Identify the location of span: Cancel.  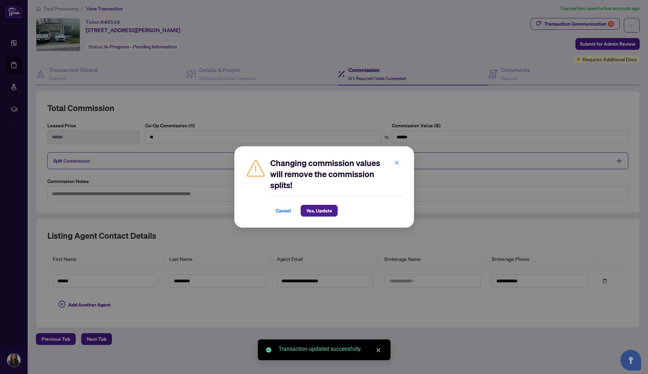
(283, 210).